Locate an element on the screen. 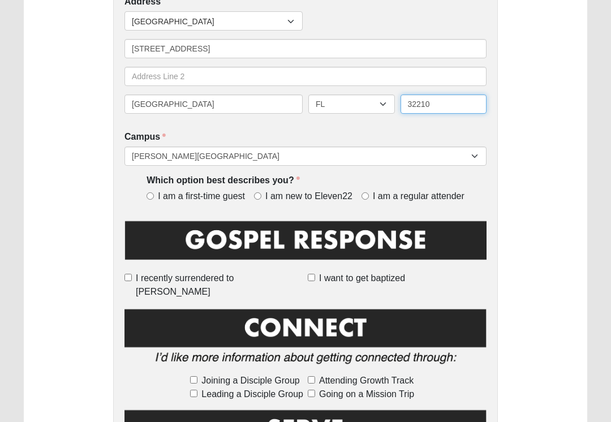 The width and height of the screenshot is (611, 422). input: City is located at coordinates (213, 104).